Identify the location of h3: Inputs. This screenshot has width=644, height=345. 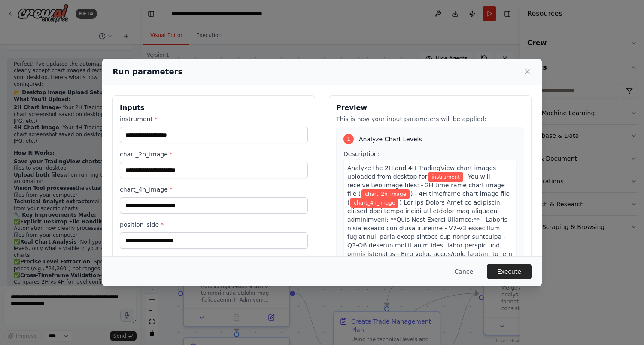
(214, 108).